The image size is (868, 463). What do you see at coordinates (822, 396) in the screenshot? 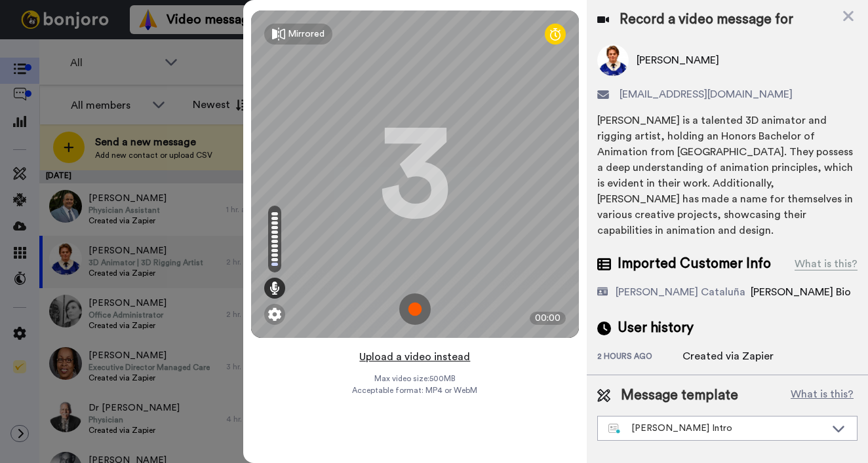
I see `button: What is this?` at bounding box center [822, 396].